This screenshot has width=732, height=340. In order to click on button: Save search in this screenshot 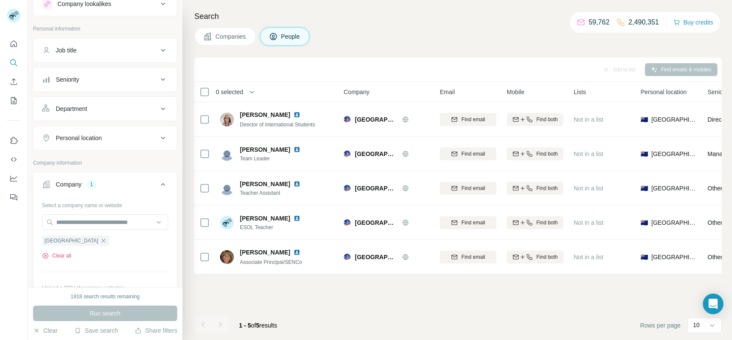, I will do `click(96, 330)`.